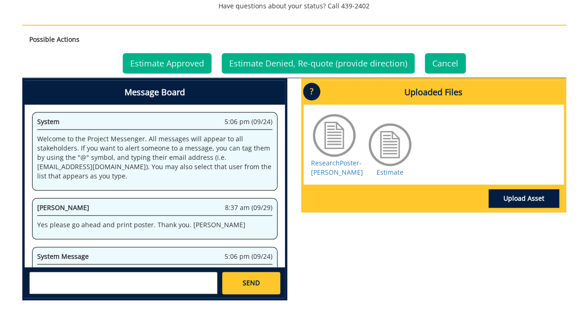 The height and width of the screenshot is (309, 588). What do you see at coordinates (63, 256) in the screenshot?
I see `span: System Message` at bounding box center [63, 256].